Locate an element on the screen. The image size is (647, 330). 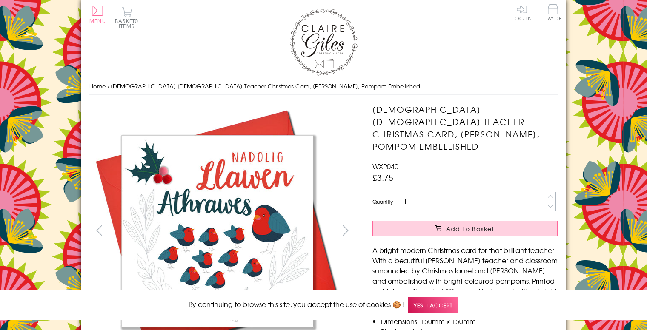
a: Trade is located at coordinates (553, 13).